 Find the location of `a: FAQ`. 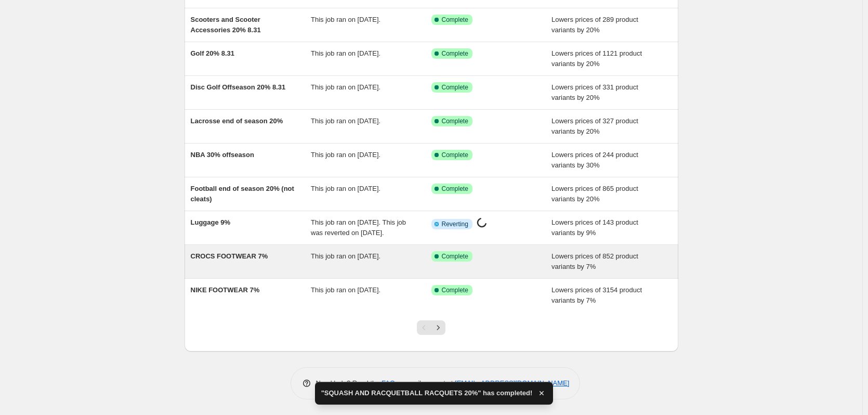

a: FAQ is located at coordinates (388, 383).